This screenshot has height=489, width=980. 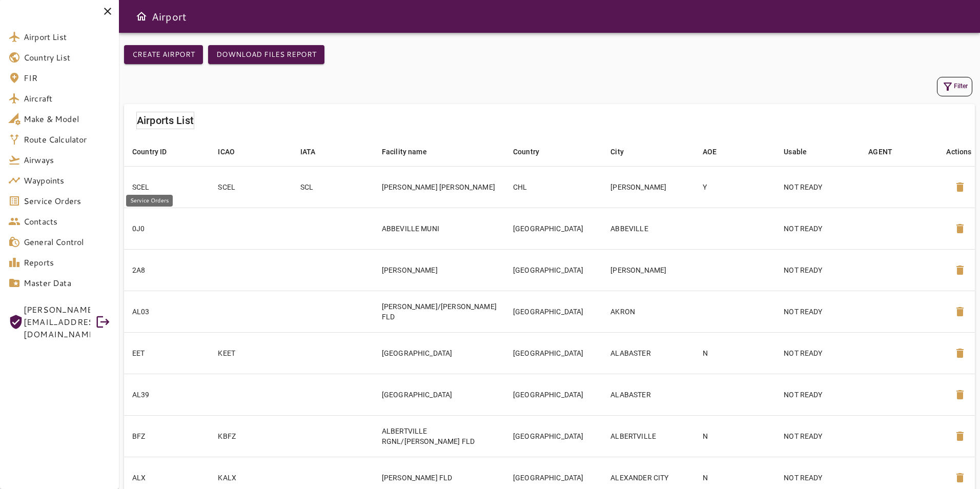 What do you see at coordinates (67, 98) in the screenshot?
I see `span: Aircraft` at bounding box center [67, 98].